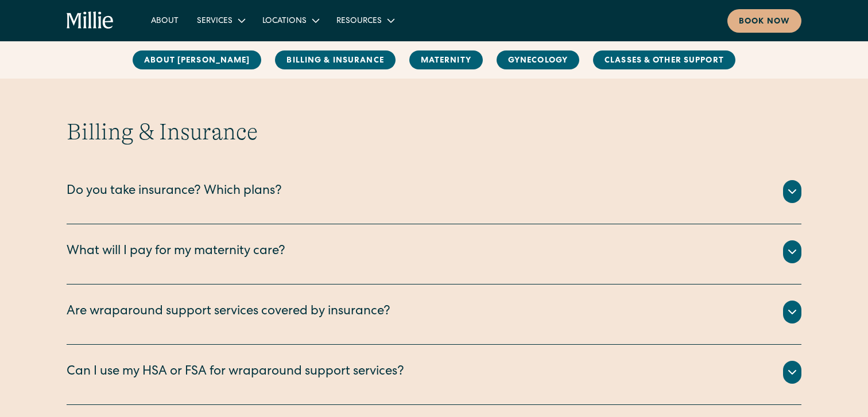 This screenshot has width=868, height=417. I want to click on a: Classes & Other Support, so click(664, 60).